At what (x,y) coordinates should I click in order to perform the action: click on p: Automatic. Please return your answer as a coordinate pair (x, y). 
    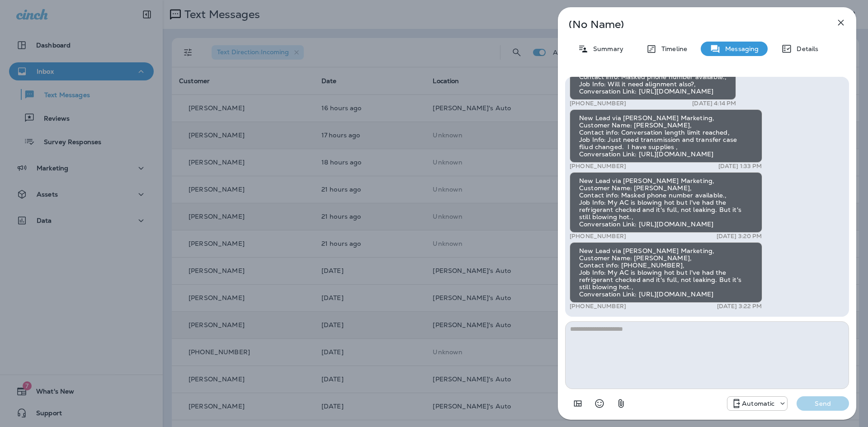
    Looking at the image, I should click on (758, 404).